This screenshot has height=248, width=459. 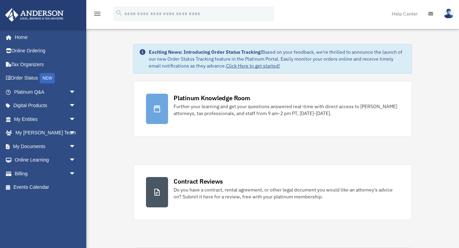 I want to click on a: menu, so click(x=97, y=15).